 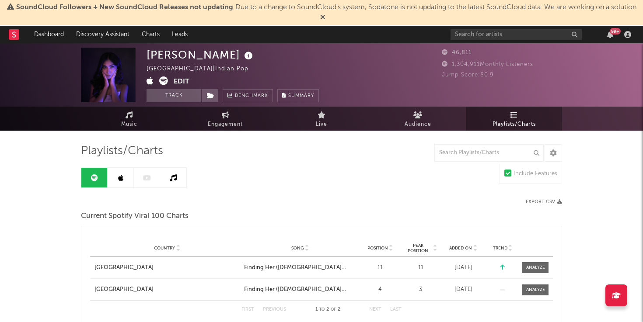 I want to click on button: Last, so click(x=396, y=310).